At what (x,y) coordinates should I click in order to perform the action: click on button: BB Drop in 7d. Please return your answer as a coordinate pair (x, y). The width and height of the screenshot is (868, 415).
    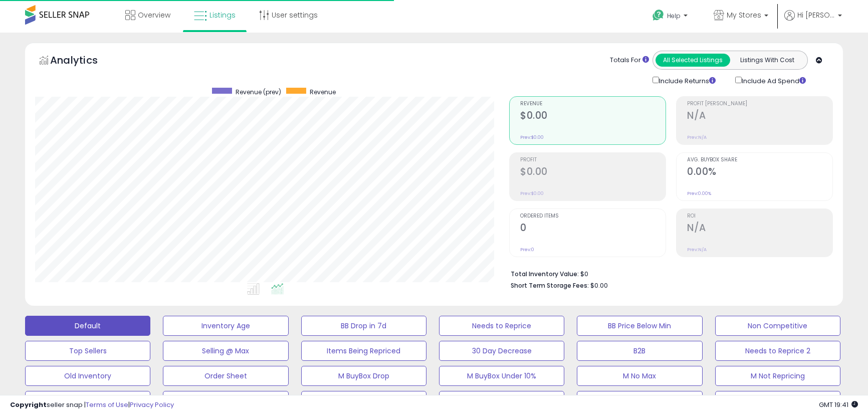
    Looking at the image, I should click on (364, 326).